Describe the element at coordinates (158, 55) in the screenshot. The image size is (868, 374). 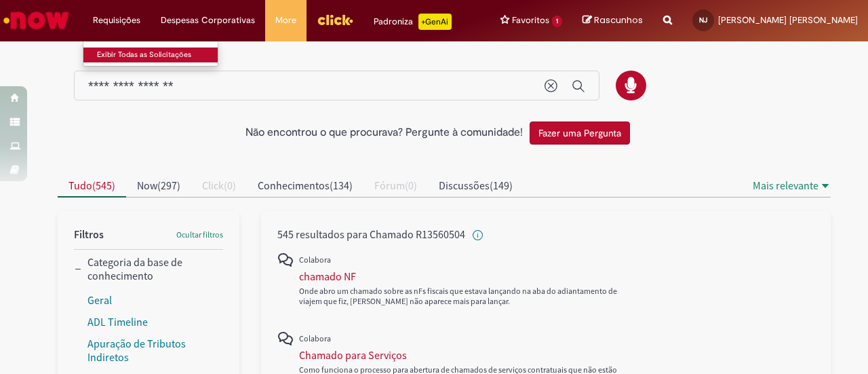
I see `a: Exibir Todas as Solicitações` at that location.